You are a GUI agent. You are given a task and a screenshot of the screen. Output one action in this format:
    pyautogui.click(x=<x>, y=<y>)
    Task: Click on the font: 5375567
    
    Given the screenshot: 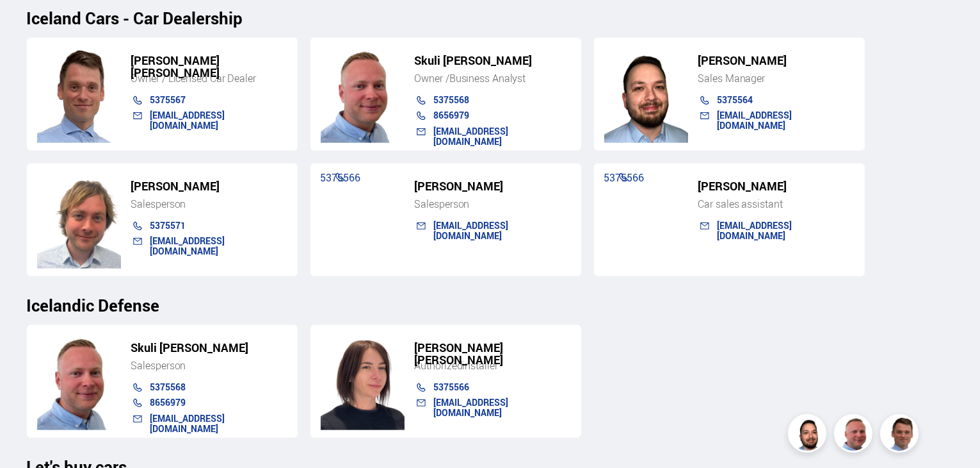 What is the action you would take?
    pyautogui.click(x=168, y=99)
    